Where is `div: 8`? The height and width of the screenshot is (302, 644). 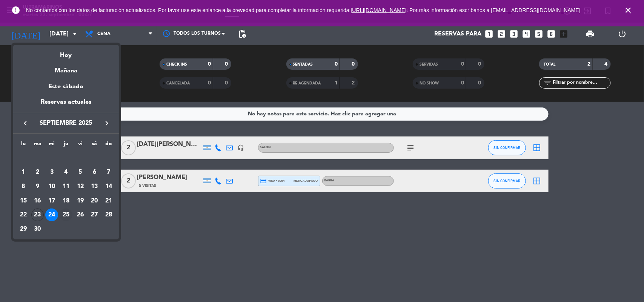 div: 8 is located at coordinates (24, 187).